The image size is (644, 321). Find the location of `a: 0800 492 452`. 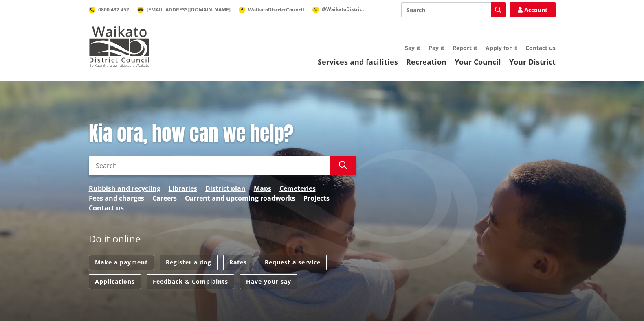

a: 0800 492 452 is located at coordinates (109, 9).